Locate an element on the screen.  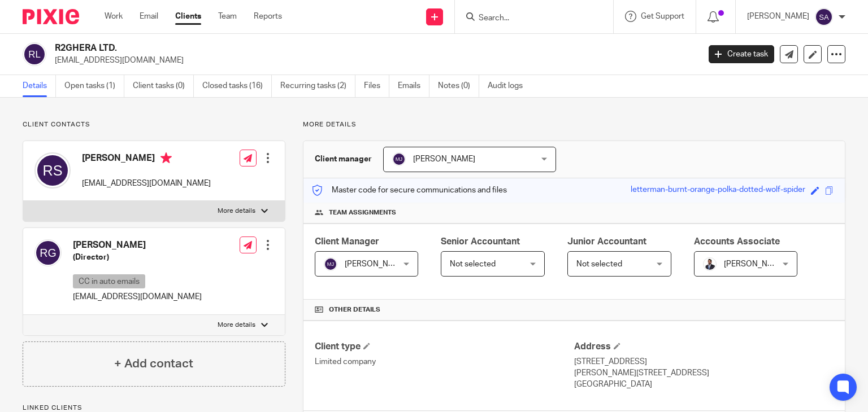
a: Audit logs is located at coordinates (509, 86).